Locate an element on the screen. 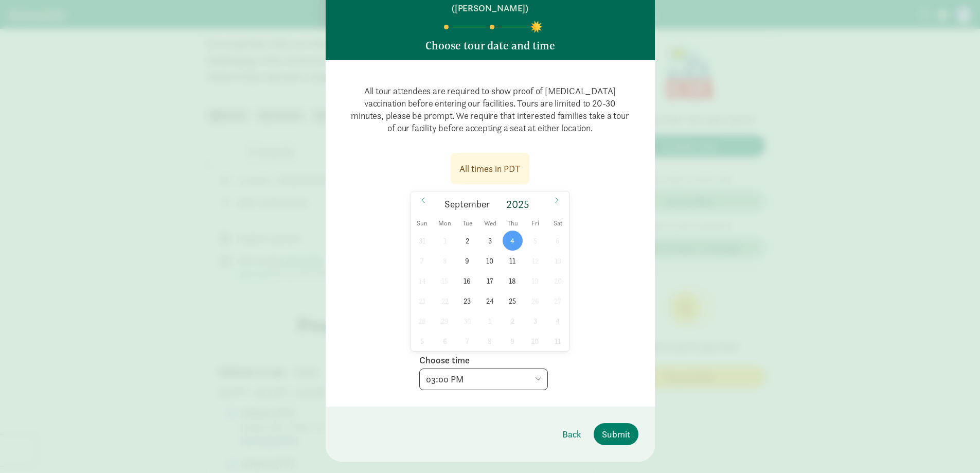 Image resolution: width=980 pixels, height=473 pixels. span: September 17, 2025 is located at coordinates (490, 281).